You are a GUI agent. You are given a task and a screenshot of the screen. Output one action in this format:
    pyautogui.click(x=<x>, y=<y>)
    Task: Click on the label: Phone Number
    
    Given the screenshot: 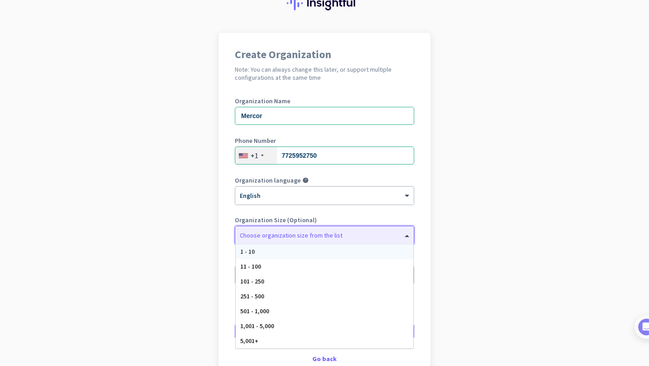 What is the action you would take?
    pyautogui.click(x=324, y=141)
    